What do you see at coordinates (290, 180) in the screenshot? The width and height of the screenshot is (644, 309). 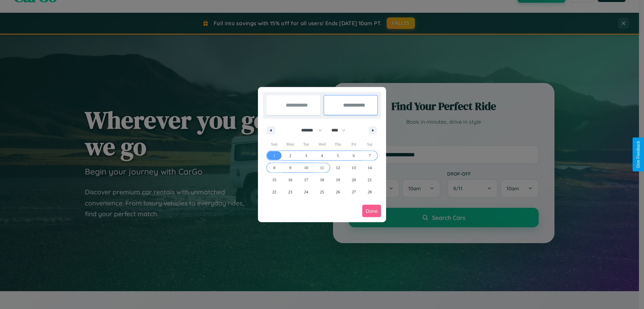 I see `button: 16` at bounding box center [290, 180].